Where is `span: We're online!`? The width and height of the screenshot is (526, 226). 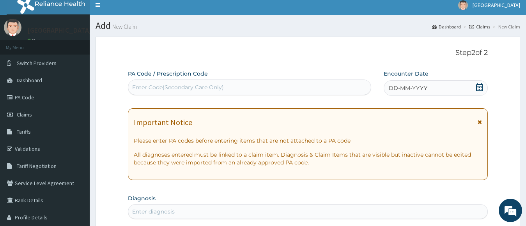 span: We're online! is located at coordinates (76, 104).